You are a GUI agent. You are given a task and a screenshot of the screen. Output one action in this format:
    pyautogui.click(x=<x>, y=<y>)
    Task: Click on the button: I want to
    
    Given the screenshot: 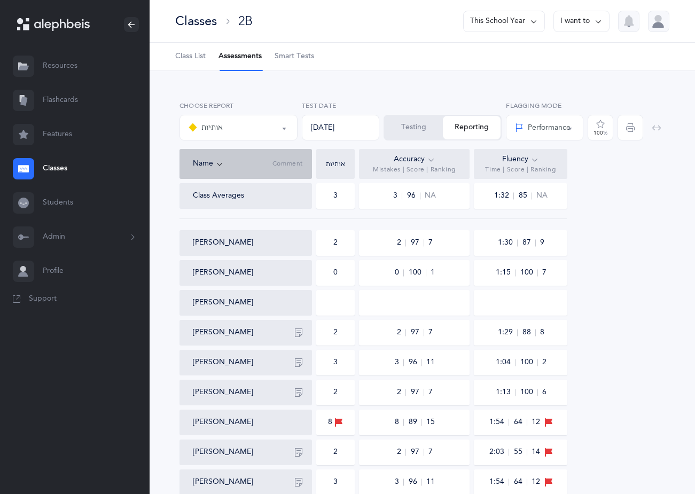 What is the action you would take?
    pyautogui.click(x=581, y=21)
    